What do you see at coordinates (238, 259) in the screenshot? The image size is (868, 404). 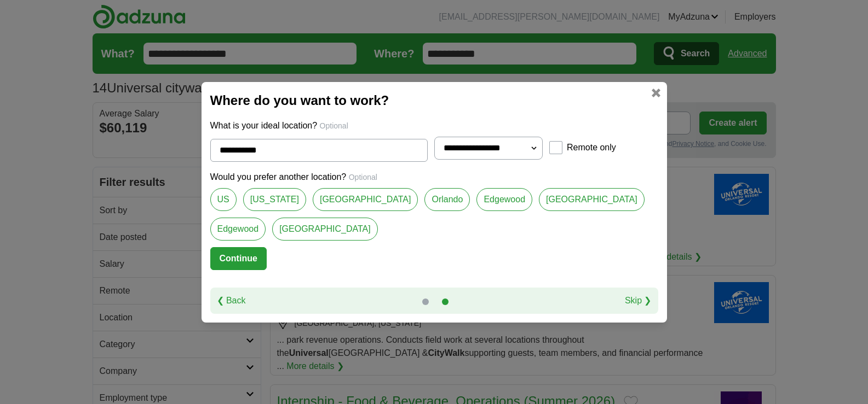 I see `button: Continue` at bounding box center [238, 259].